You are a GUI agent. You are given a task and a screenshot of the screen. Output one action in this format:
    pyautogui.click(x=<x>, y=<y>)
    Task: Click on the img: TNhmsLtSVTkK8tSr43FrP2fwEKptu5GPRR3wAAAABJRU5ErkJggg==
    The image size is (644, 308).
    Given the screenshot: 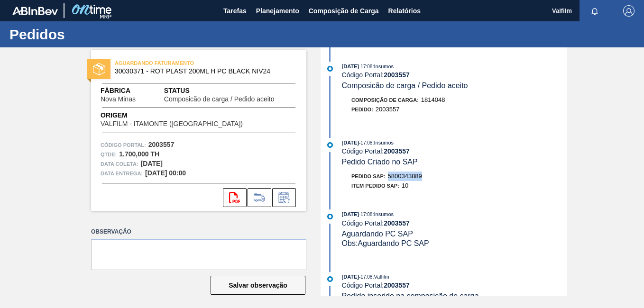 What is the action you would take?
    pyautogui.click(x=35, y=11)
    